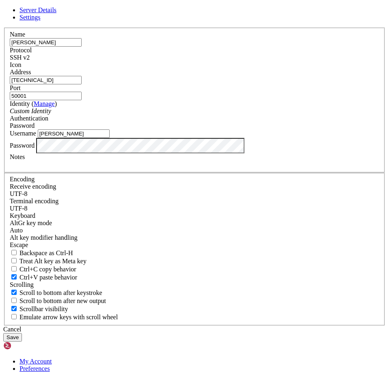  I want to click on a: Preferences, so click(34, 368).